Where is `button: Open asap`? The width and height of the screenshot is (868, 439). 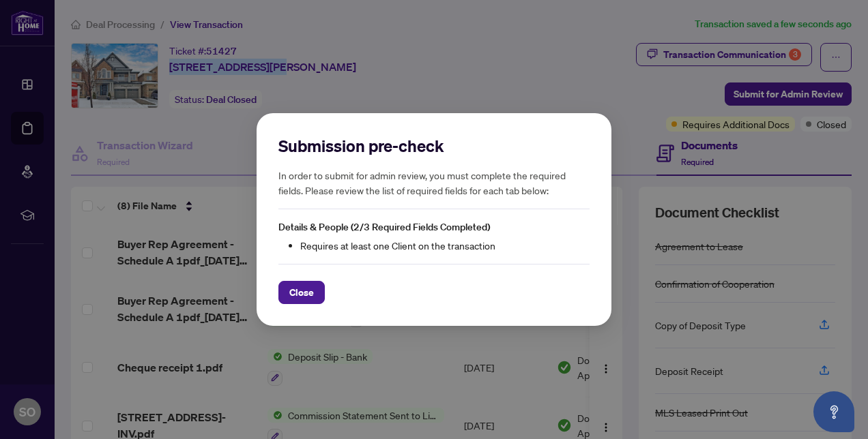
button: Open asap is located at coordinates (834, 412).